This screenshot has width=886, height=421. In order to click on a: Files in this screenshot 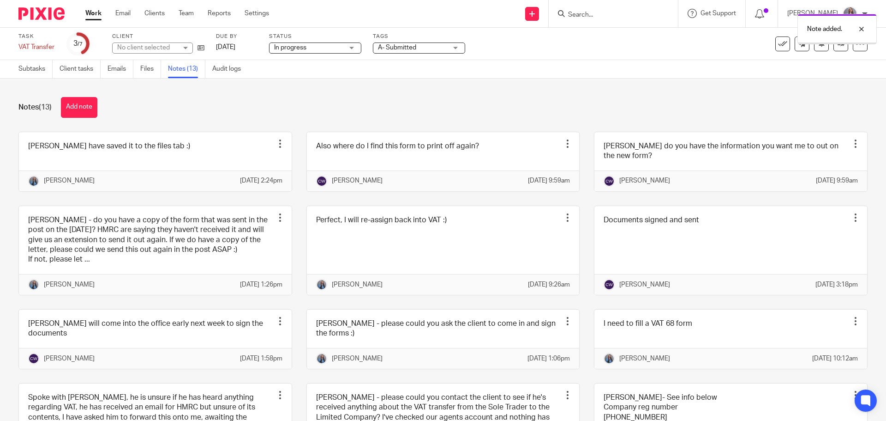, I will do `click(150, 69)`.